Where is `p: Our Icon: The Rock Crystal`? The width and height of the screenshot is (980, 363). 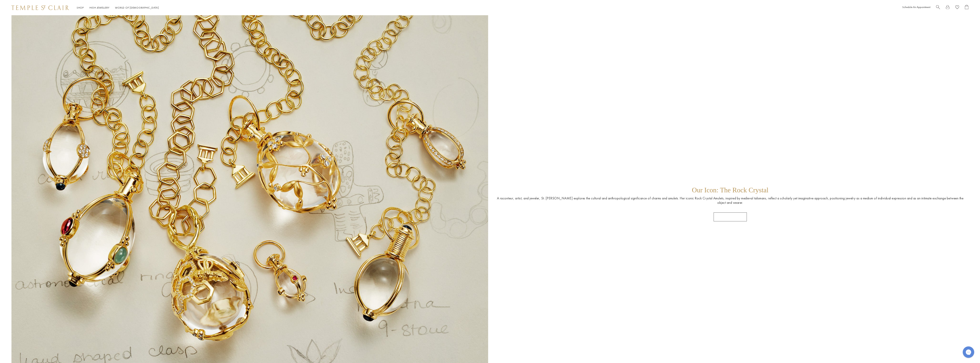
p: Our Icon: The Rock Crystal is located at coordinates (730, 191).